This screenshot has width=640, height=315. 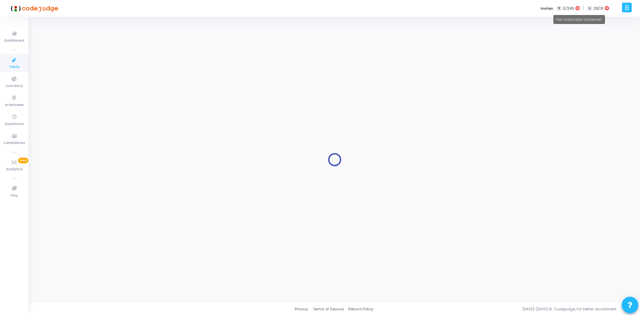 What do you see at coordinates (301, 309) in the screenshot?
I see `a: Privacy` at bounding box center [301, 309].